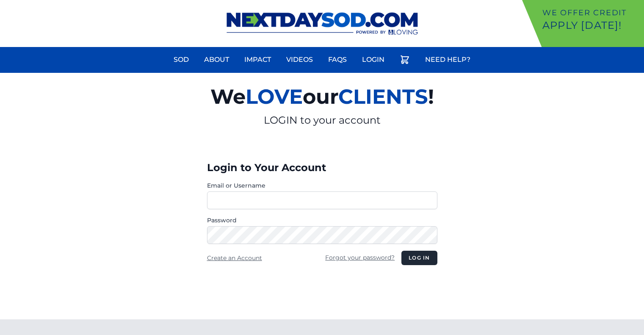  Describe the element at coordinates (337, 60) in the screenshot. I see `a: FAQs` at that location.